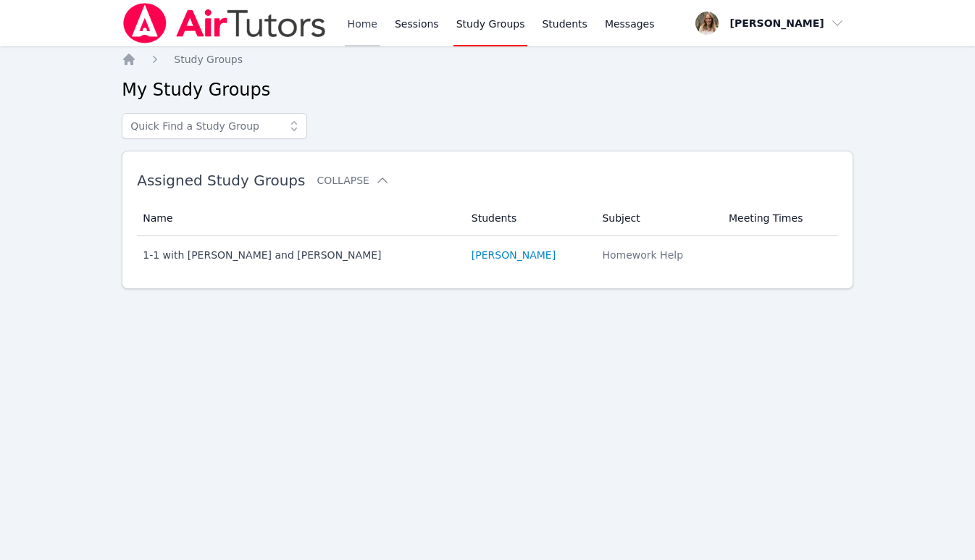 This screenshot has height=560, width=975. Describe the element at coordinates (487, 59) in the screenshot. I see `nav: Breadcrumb` at that location.